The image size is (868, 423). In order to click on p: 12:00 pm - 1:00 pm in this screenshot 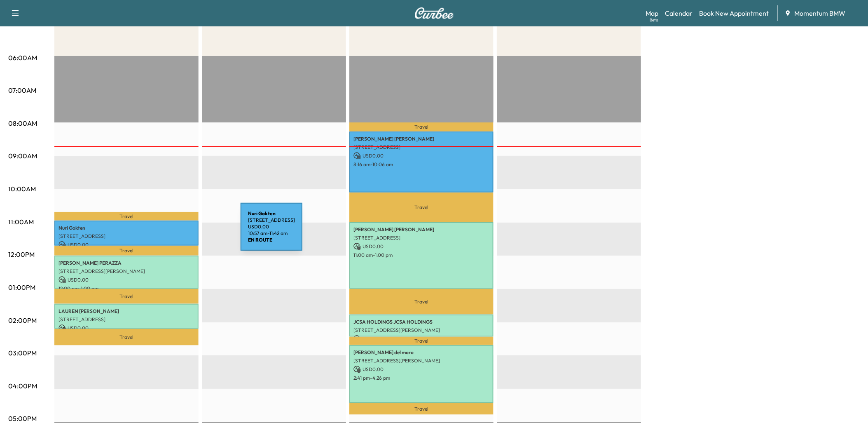, I will do `click(126, 288)`.